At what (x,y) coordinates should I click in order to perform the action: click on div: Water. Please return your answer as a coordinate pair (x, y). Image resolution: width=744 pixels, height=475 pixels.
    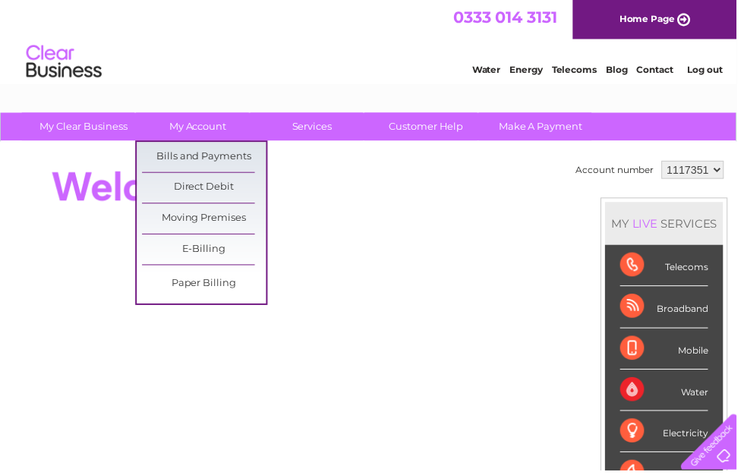
    Looking at the image, I should click on (671, 394).